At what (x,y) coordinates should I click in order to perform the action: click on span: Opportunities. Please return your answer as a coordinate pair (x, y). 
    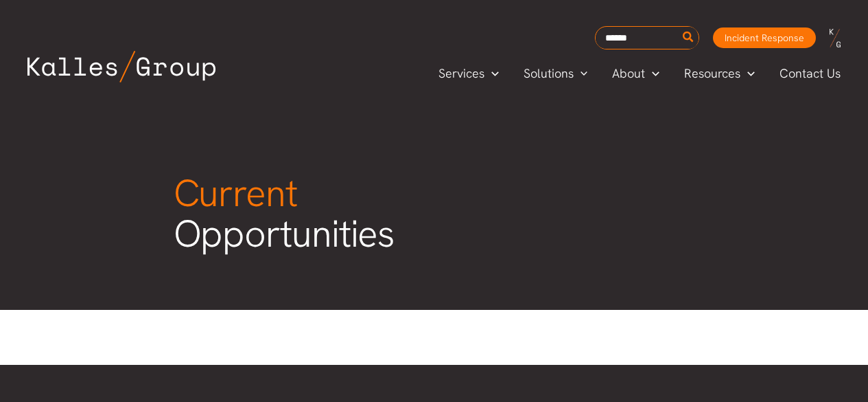
    Looking at the image, I should click on (284, 213).